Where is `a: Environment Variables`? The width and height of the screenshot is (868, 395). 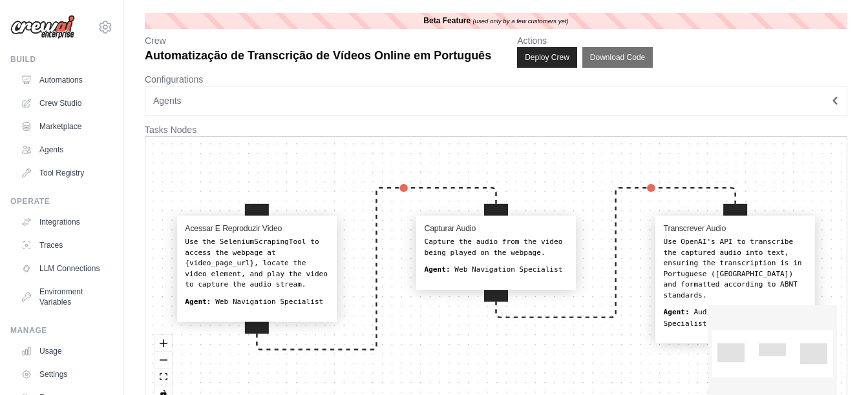
a: Environment Variables is located at coordinates (64, 297).